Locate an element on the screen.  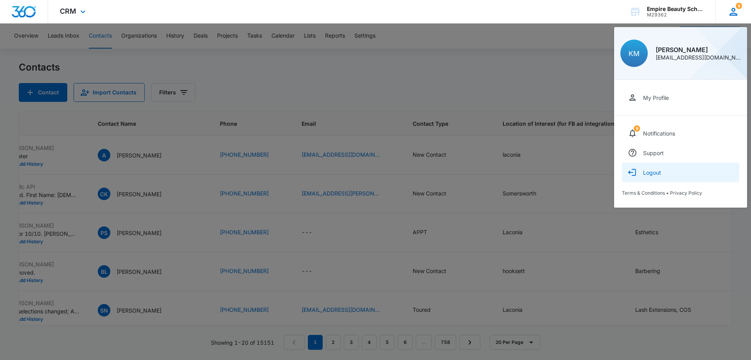
span: KM is located at coordinates (634, 53).